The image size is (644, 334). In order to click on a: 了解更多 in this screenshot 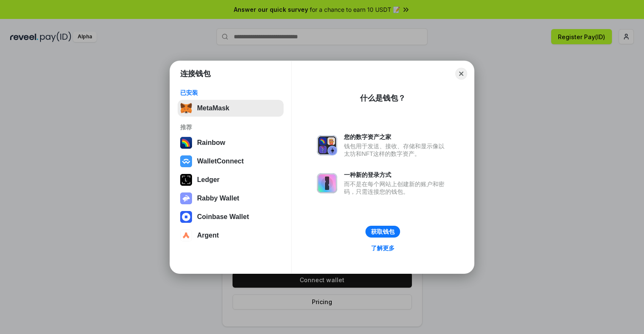, I will do `click(383, 248)`.